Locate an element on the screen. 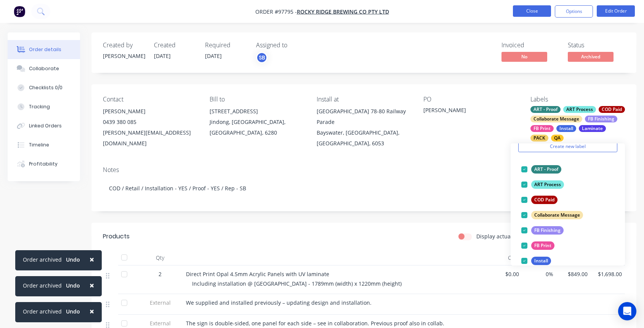 Image resolution: width=644 pixels, height=328 pixels. span: The sign is double-sided, one panel for each side – see in collaboration. Previous proof also in ... is located at coordinates (315, 323).